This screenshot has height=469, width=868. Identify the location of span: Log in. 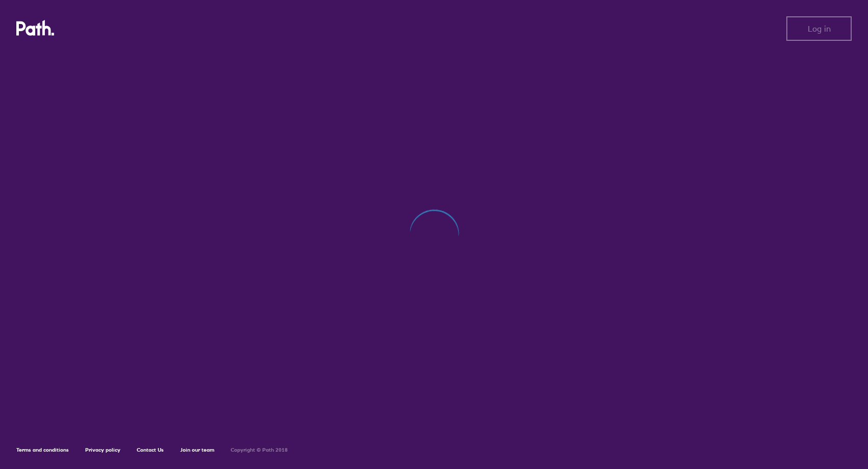
(819, 28).